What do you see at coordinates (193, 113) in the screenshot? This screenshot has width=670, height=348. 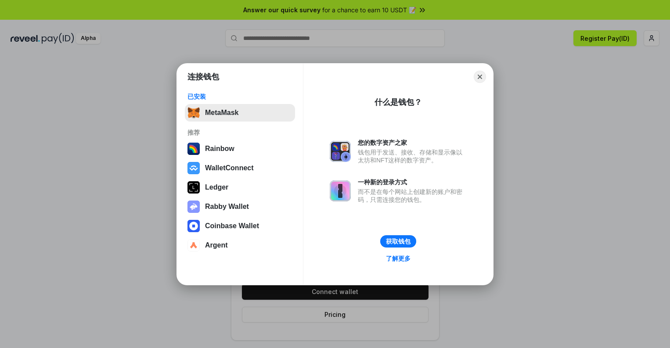 I see `img: svg+xml,%3Csvg%20fill%3D%22none%22%20height%3D%2233%22%20viewBox%3D%220%200%2035%2033%22%20width%...` at bounding box center [193, 113].